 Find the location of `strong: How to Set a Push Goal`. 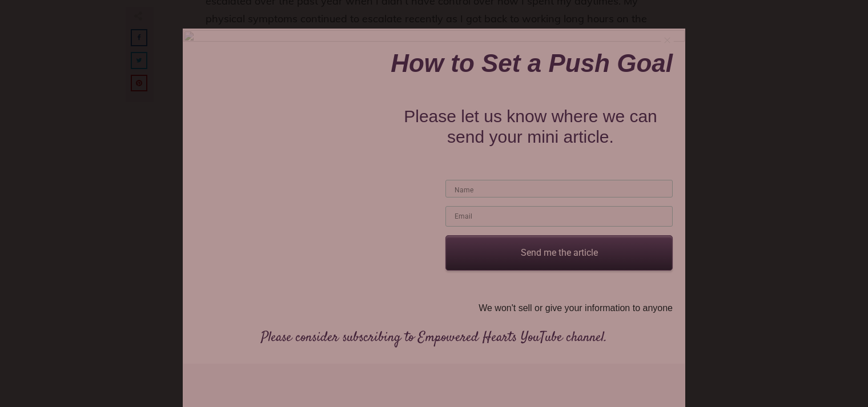

strong: How to Set a Push Goal is located at coordinates (532, 63).